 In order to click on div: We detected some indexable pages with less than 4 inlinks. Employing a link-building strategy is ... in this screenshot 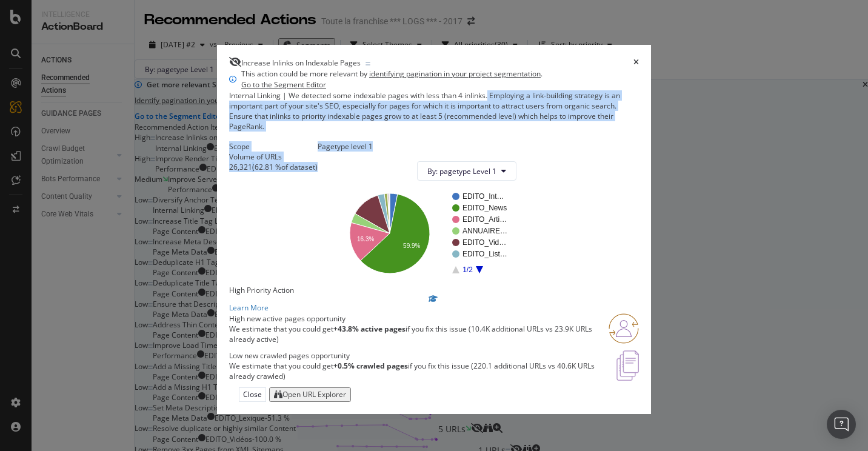, I will do `click(434, 111)`.